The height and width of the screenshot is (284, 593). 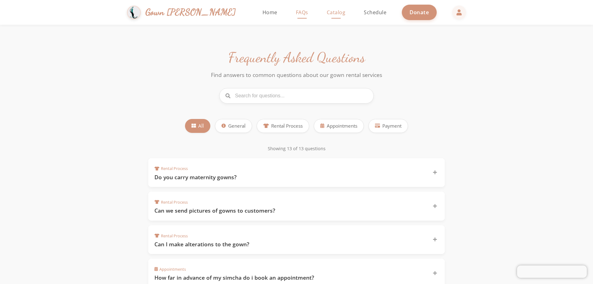 I want to click on h3: Do you carry maternity gowns?, so click(x=290, y=177).